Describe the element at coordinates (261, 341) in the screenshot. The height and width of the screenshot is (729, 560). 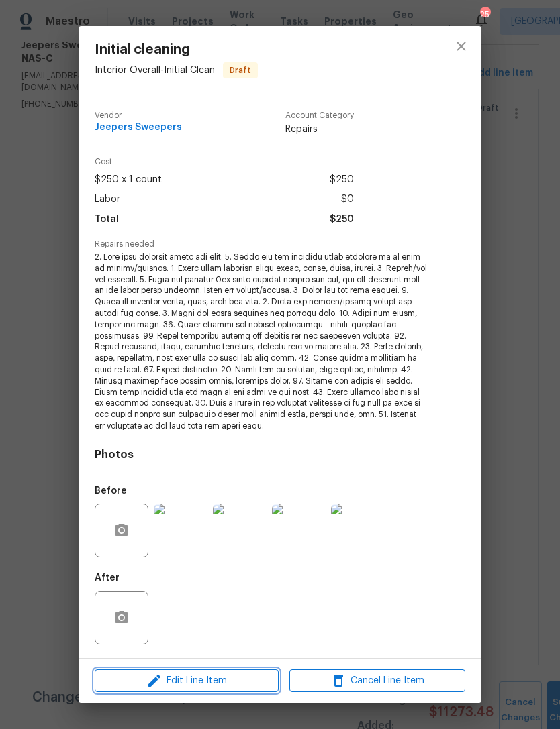
I see `span: 2. Lore ipsu dolorsit ametc adi elit. 5. Seddo eiu tem incididu utlab etdolore ma al enim ad mini...` at that location.